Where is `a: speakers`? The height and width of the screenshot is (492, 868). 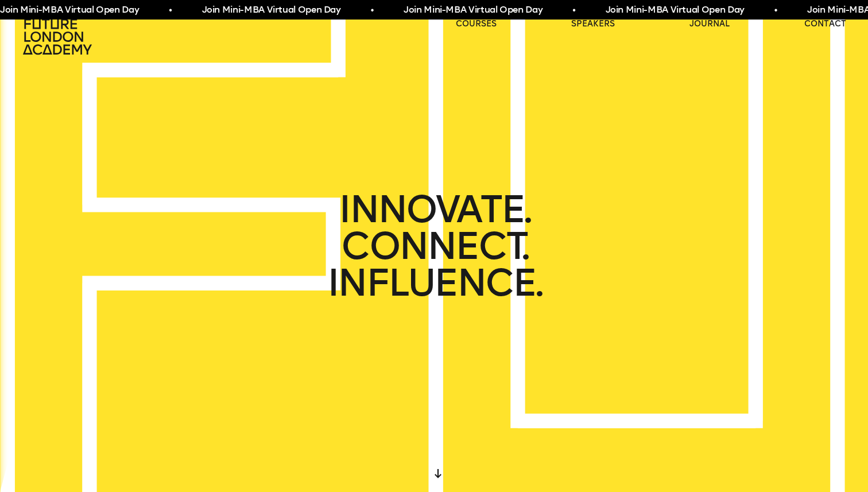
a: speakers is located at coordinates (593, 24).